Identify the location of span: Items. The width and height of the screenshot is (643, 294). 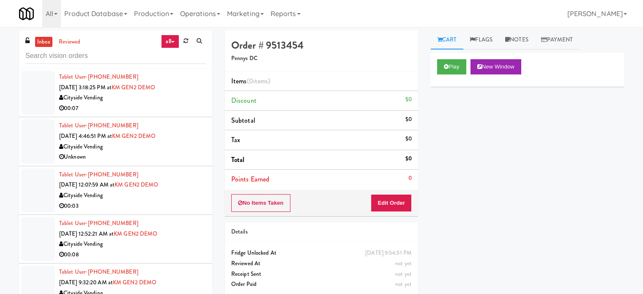
(251, 81).